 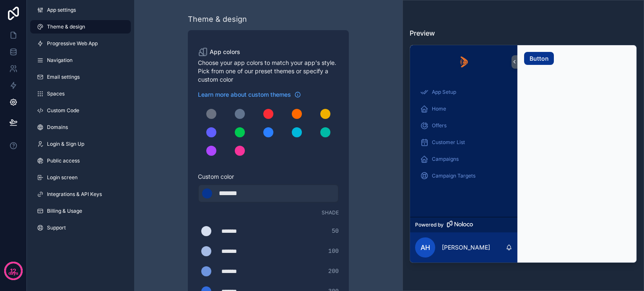 I want to click on span: Billing & Usage, so click(x=64, y=211).